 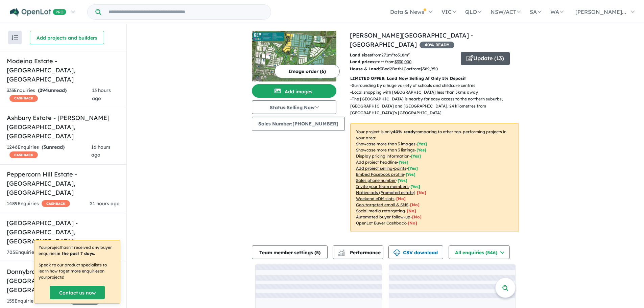 What do you see at coordinates (397, 253) in the screenshot?
I see `img: download icon` at bounding box center [397, 253].